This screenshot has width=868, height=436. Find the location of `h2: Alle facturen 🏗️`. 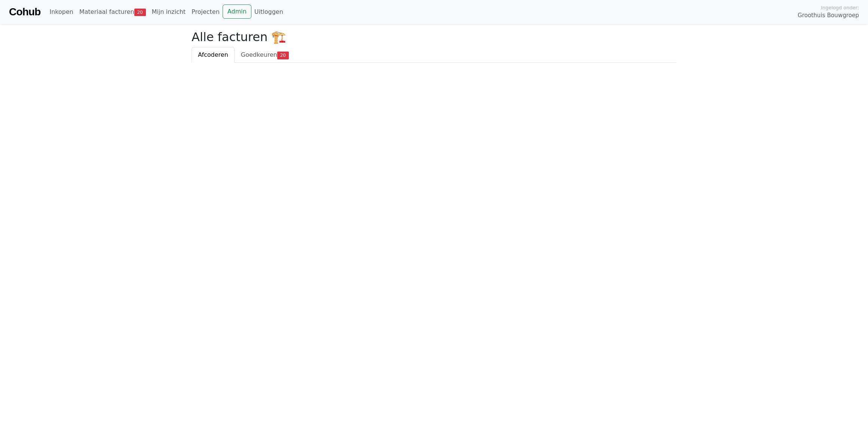

h2: Alle facturen 🏗️ is located at coordinates (434, 37).